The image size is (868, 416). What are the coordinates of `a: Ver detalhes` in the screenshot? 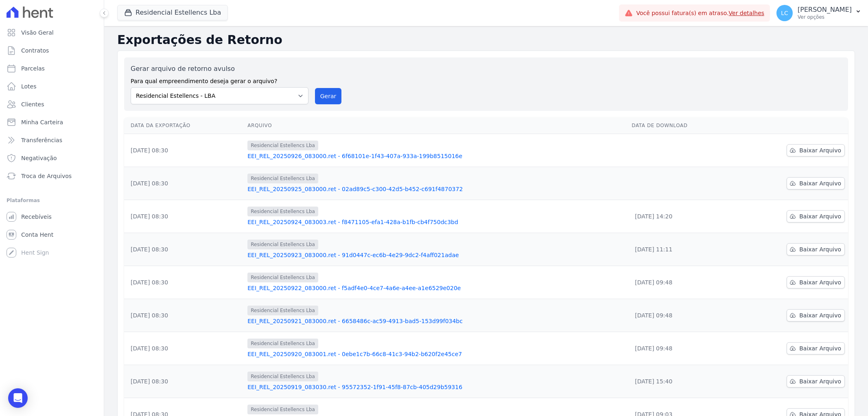 It's located at (747, 13).